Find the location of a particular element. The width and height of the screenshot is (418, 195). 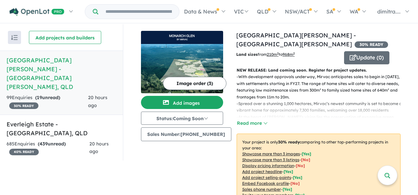

u: Display pricing information is located at coordinates (268, 166).